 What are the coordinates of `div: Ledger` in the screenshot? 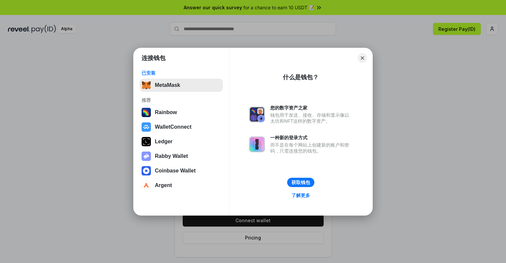 It's located at (163, 141).